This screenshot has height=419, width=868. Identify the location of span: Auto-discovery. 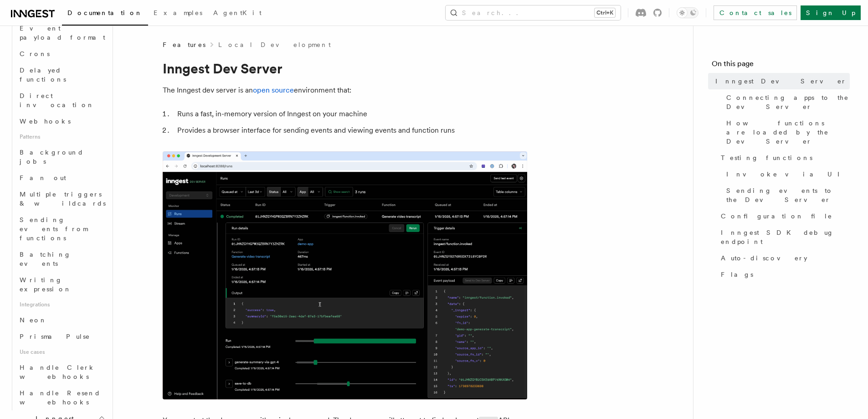
(764, 258).